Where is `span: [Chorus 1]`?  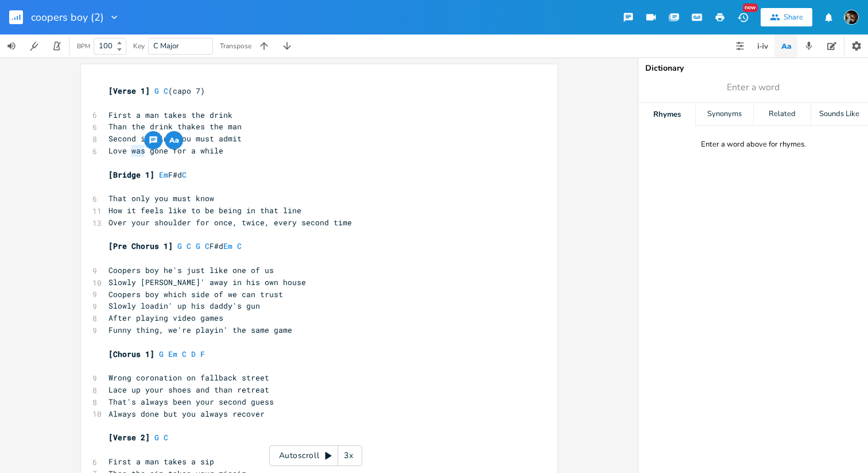
span: [Chorus 1] is located at coordinates (131, 354).